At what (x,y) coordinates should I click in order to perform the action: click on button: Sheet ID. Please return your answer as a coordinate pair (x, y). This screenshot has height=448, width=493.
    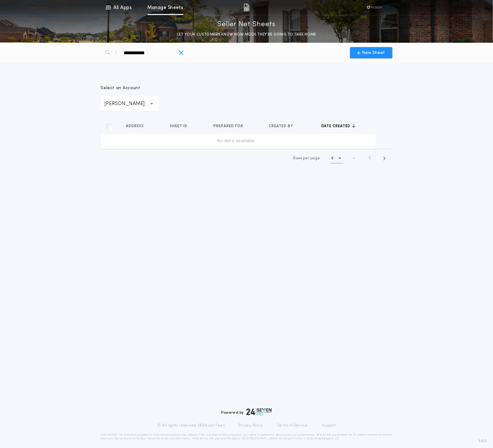
    Looking at the image, I should click on (181, 126).